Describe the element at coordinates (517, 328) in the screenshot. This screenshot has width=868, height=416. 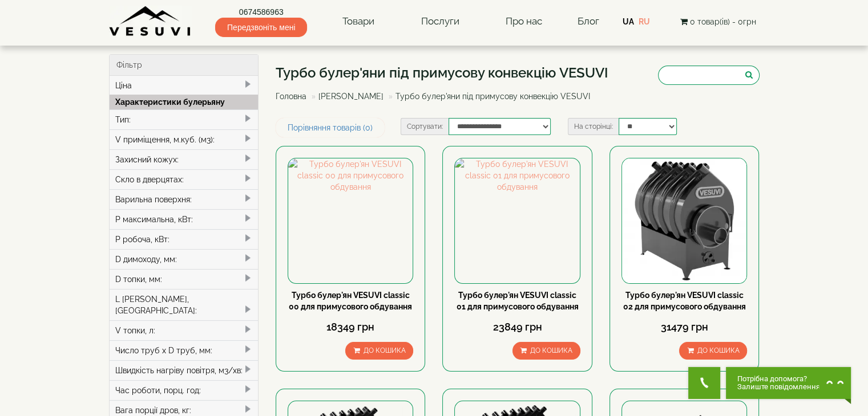
I see `div: 23849 грн` at that location.